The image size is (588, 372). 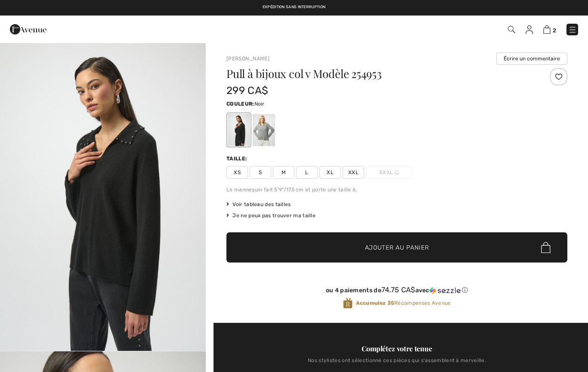 What do you see at coordinates (397, 291) in the screenshot?
I see `div: ou 4 paiements de74.75 CA$avecSezzle Cliquez pour en savoir plus sur Sezzle` at bounding box center [397, 291].